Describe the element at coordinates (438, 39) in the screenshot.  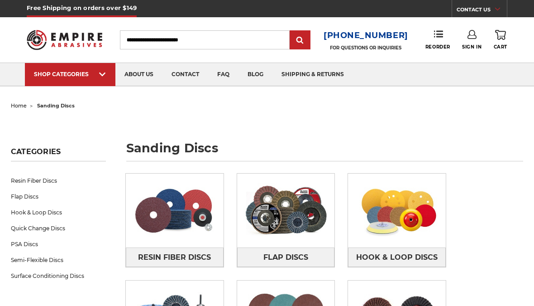
I see `a: Reorder` at that location.